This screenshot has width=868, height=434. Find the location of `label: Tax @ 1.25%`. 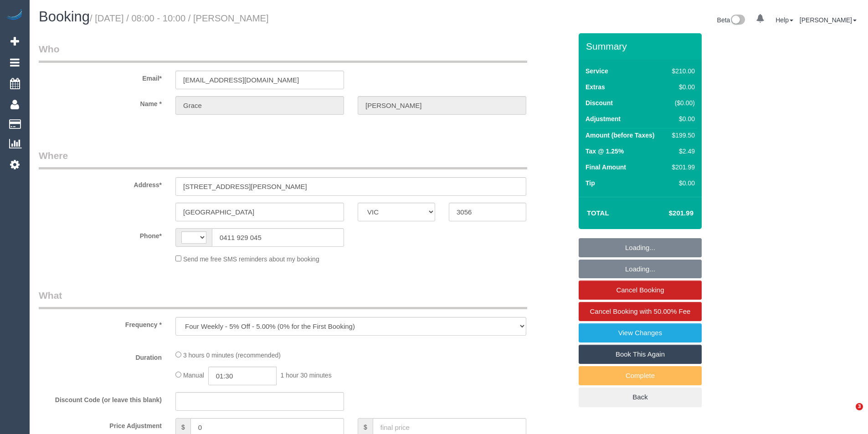

label: Tax @ 1.25% is located at coordinates (605, 151).